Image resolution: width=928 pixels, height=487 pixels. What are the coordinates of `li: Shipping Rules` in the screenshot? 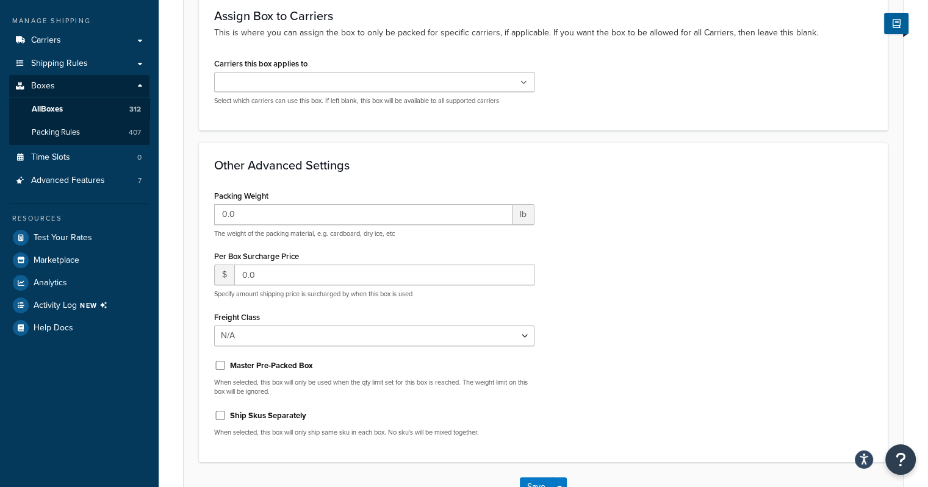 It's located at (79, 63).